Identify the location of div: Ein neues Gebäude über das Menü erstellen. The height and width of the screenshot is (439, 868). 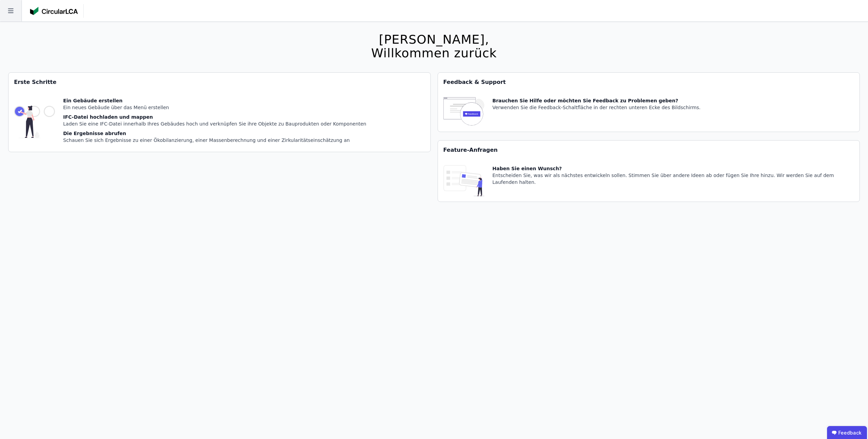
(215, 108).